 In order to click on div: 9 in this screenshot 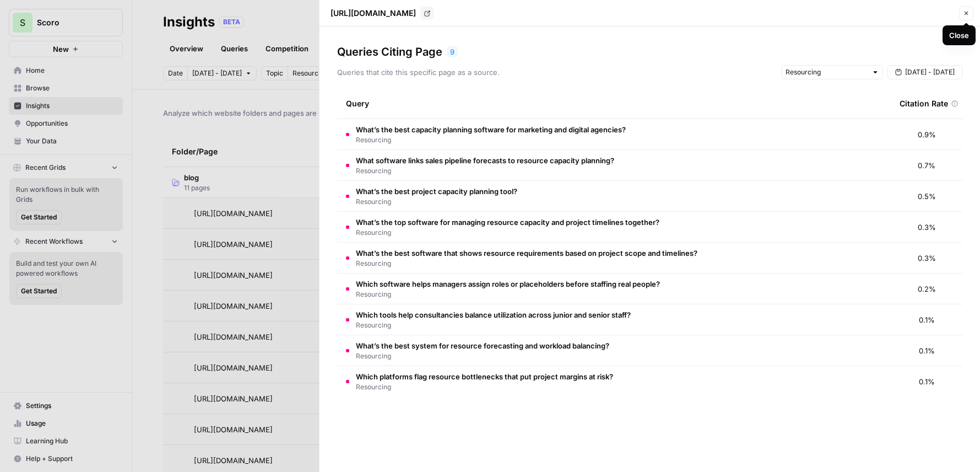, I will do `click(452, 52)`.